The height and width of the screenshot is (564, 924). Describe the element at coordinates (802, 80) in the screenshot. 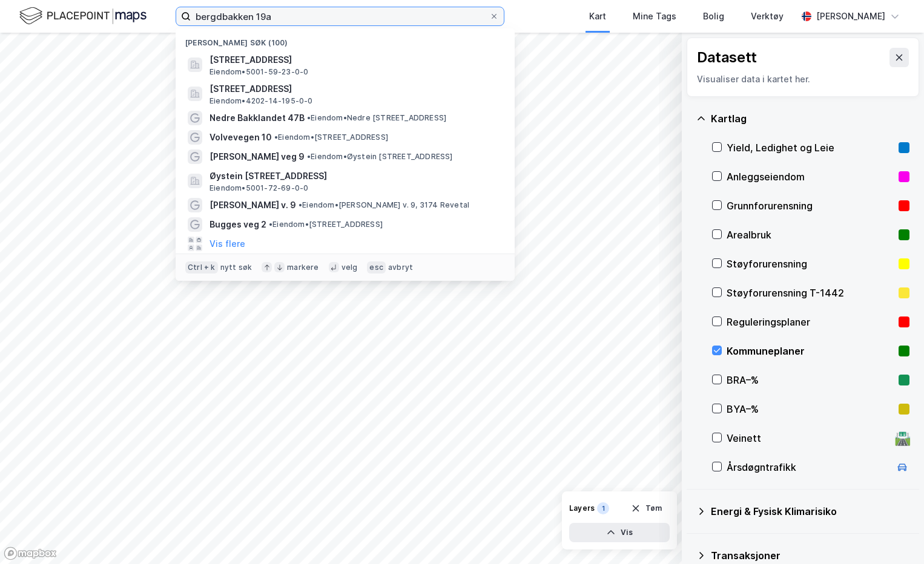

I see `div: Visualiser data i kartet her.` at that location.